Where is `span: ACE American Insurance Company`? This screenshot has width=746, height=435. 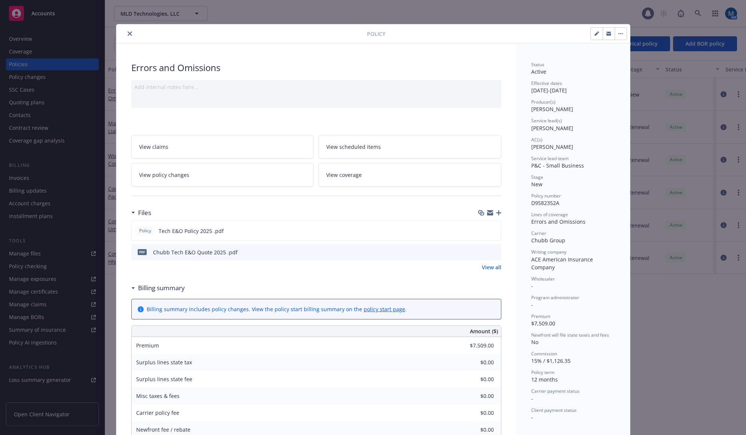
span: ACE American Insurance Company is located at coordinates (563, 263).